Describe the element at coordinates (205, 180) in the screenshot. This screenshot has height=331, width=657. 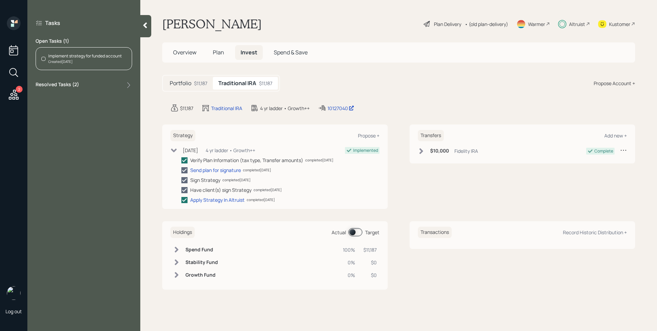
I see `div: Sign Strategy` at that location.